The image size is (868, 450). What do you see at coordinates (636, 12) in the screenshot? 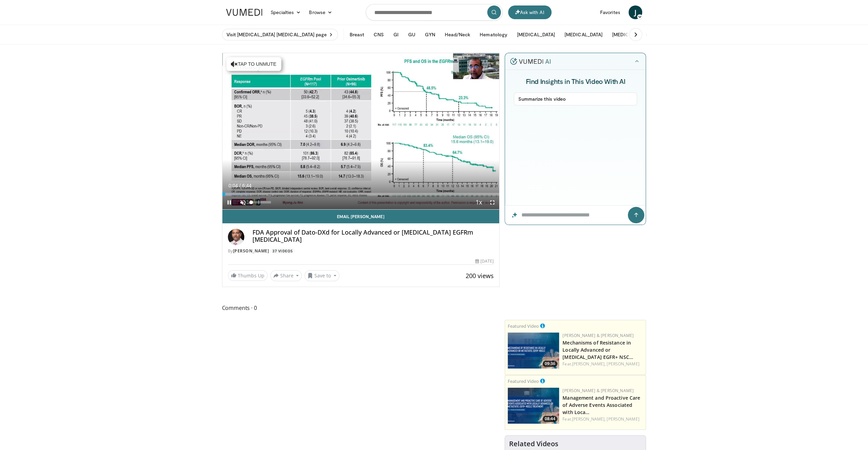
I see `a: J` at bounding box center [636, 12].